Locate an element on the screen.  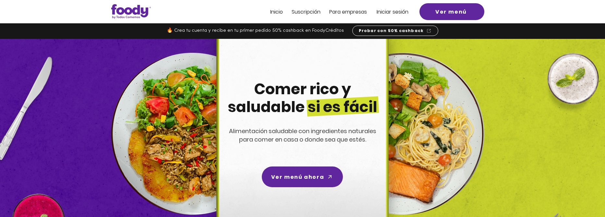
a: Para empresas is located at coordinates (348, 12).